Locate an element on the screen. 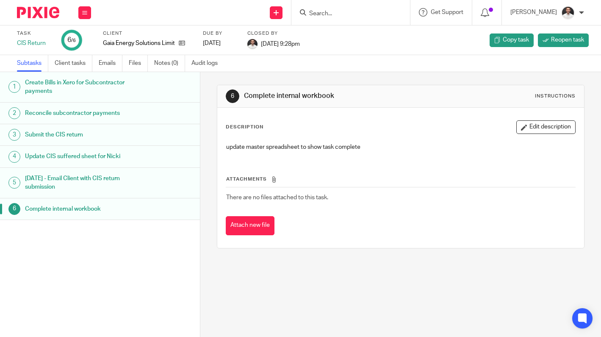 This screenshot has width=601, height=337. a: Copy task is located at coordinates (512, 40).